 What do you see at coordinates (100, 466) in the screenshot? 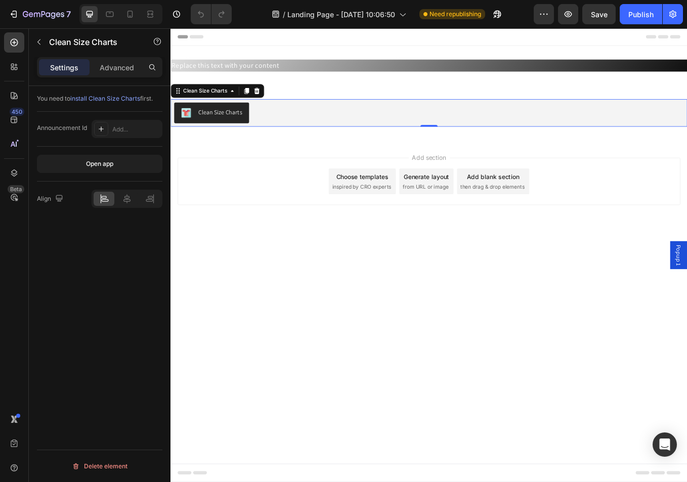
I see `div: Delete element` at bounding box center [100, 466].